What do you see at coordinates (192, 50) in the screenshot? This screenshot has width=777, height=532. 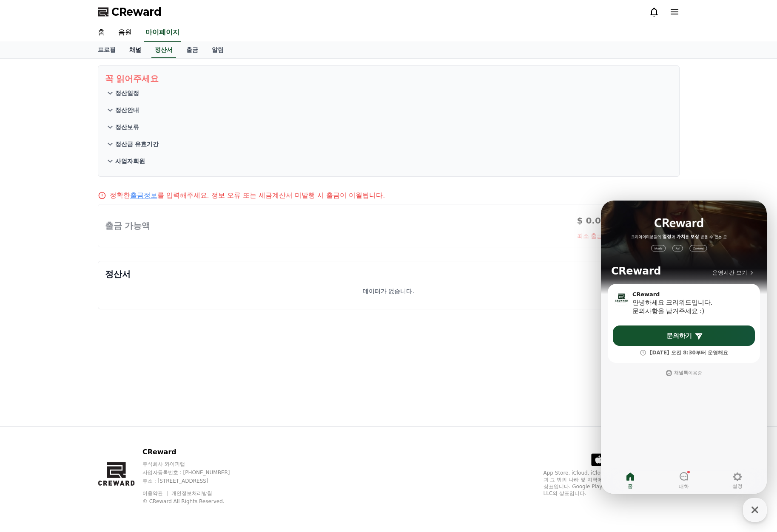 I see `a: 출금` at bounding box center [192, 50].